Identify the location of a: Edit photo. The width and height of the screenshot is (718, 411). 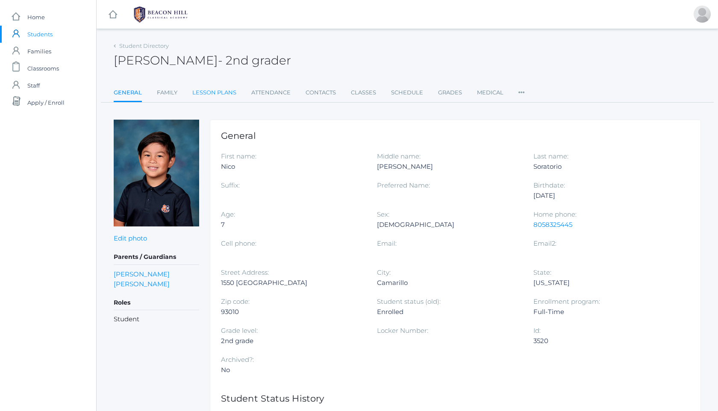
(130, 238).